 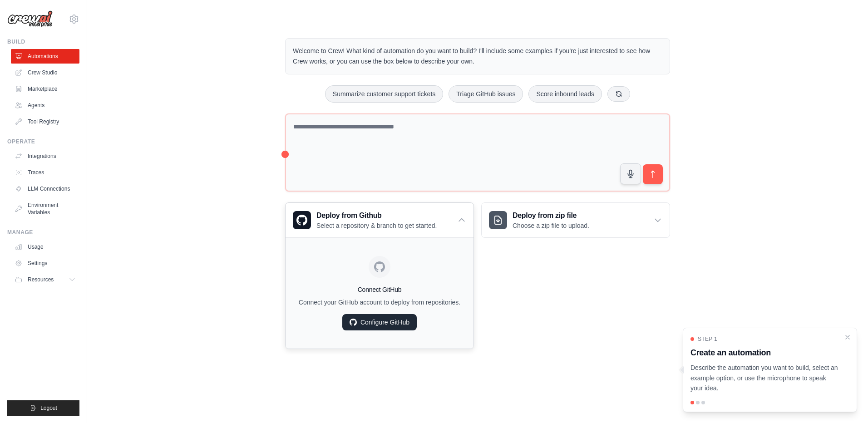 I want to click on p: Choose a zip file to upload., so click(x=551, y=226).